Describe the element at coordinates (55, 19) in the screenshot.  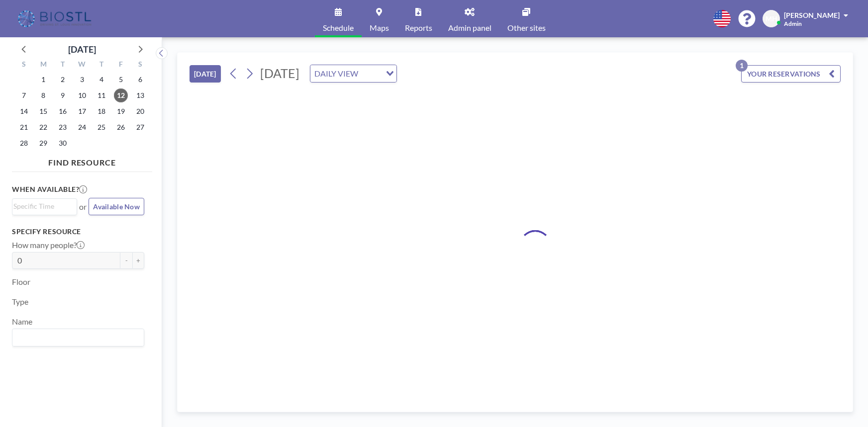
I see `img: organization-logo` at that location.